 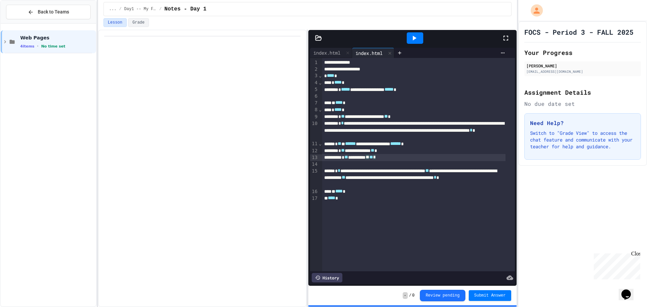 I want to click on div: 1, so click(x=314, y=63).